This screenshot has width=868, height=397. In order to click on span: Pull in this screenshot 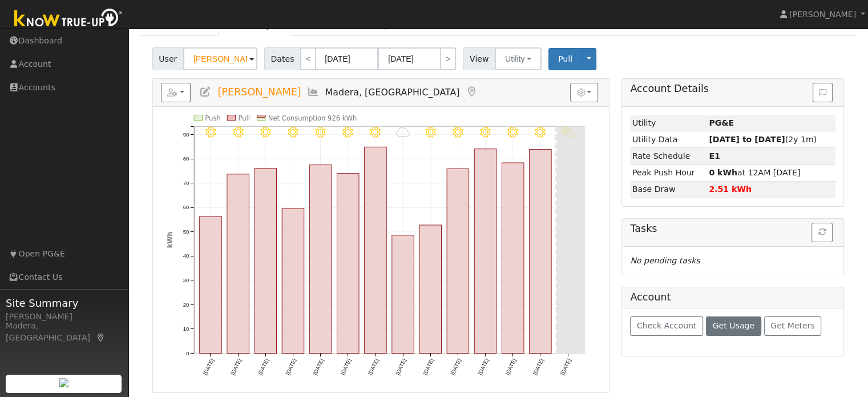, I will do `click(565, 59)`.